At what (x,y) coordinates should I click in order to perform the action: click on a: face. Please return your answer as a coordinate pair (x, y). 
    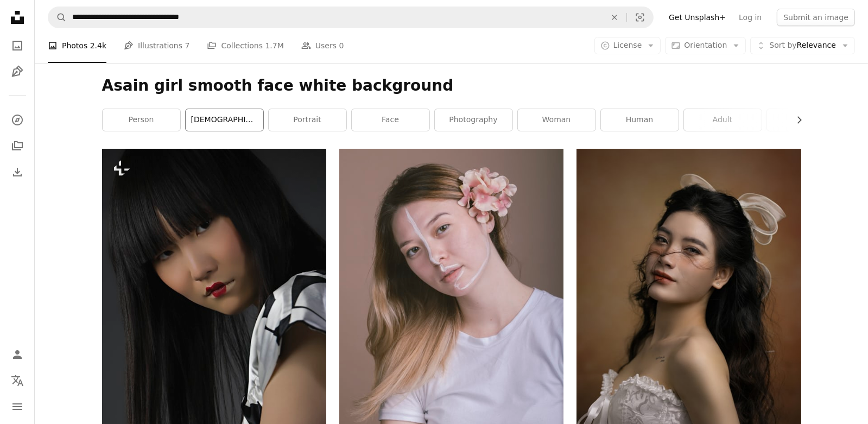
    Looking at the image, I should click on (390, 120).